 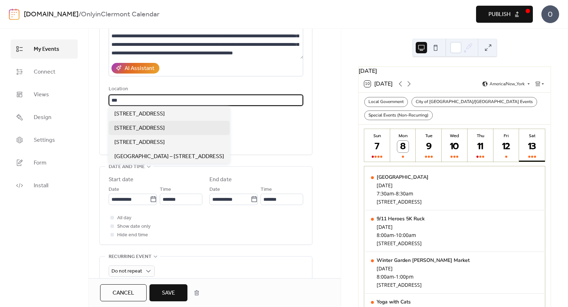 I want to click on button: Thu11, so click(x=480, y=145).